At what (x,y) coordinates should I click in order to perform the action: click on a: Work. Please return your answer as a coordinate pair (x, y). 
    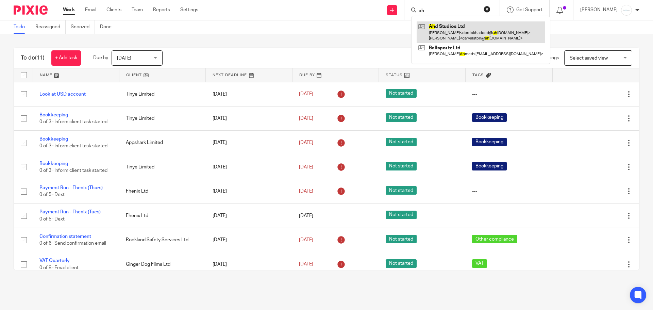
    Looking at the image, I should click on (69, 10).